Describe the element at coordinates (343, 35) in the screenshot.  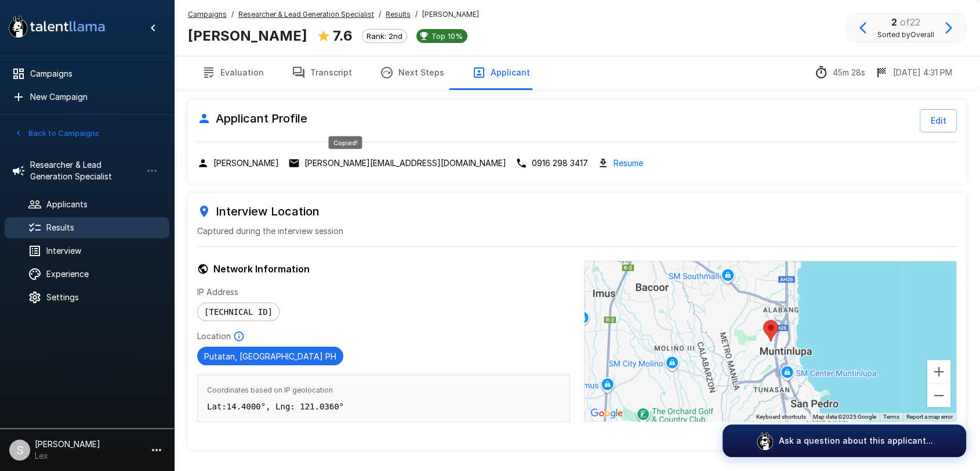
I see `b: 7.6` at that location.